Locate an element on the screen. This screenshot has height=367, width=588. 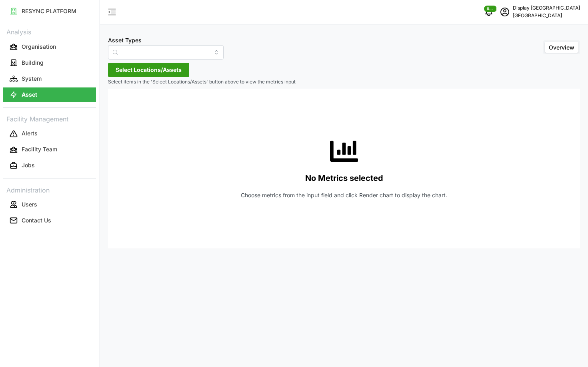
a: Building is located at coordinates (50, 63).